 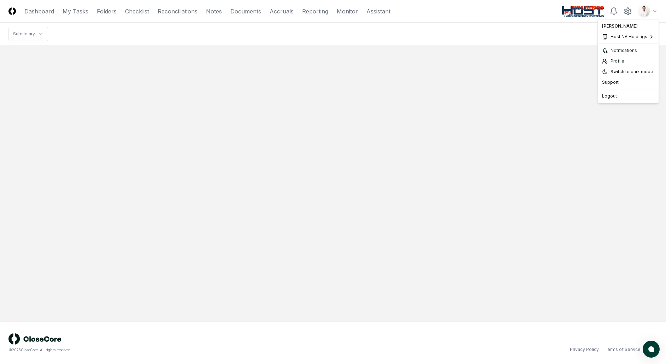 I want to click on a: Profile, so click(x=628, y=61).